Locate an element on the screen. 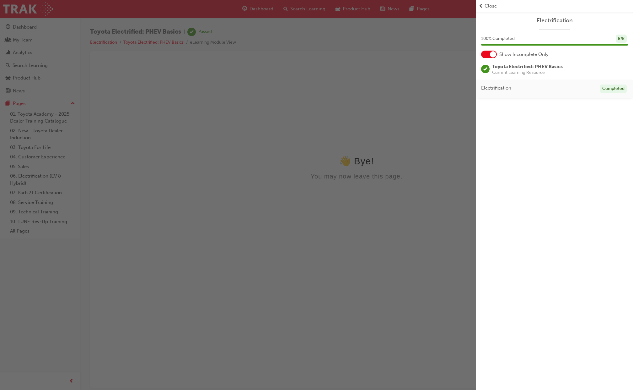  button: prev-iconClose is located at coordinates (555, 6).